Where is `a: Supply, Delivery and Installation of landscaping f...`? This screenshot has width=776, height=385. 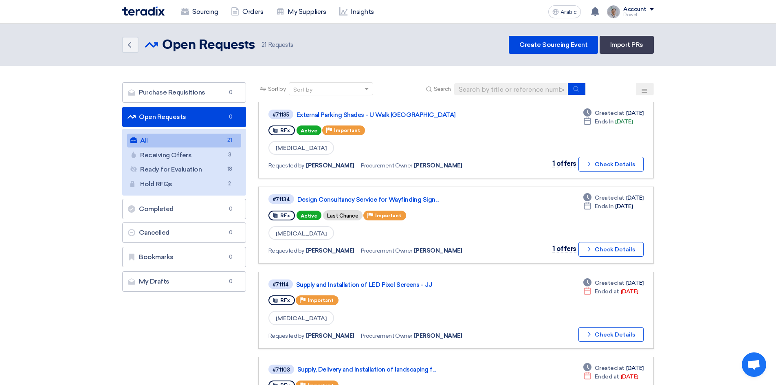 a: Supply, Delivery and Installation of landscaping f... is located at coordinates (399, 369).